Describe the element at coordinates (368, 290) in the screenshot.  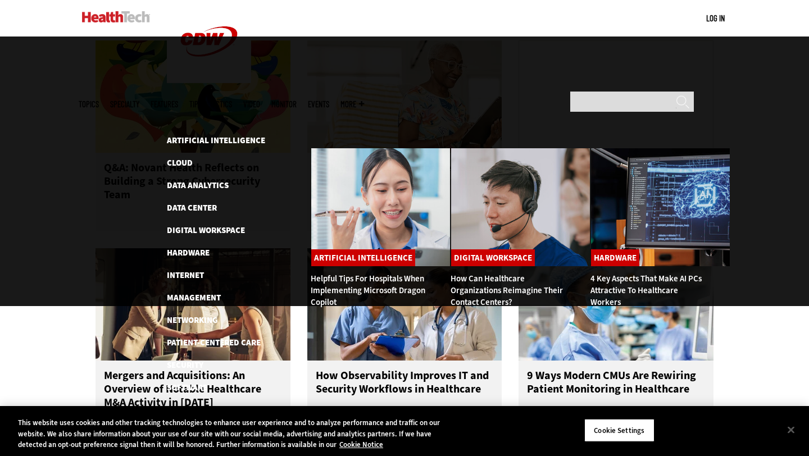
I see `a: Helpful Tips for Hospitals When Implementing Microsoft Dragon Copilot` at that location.